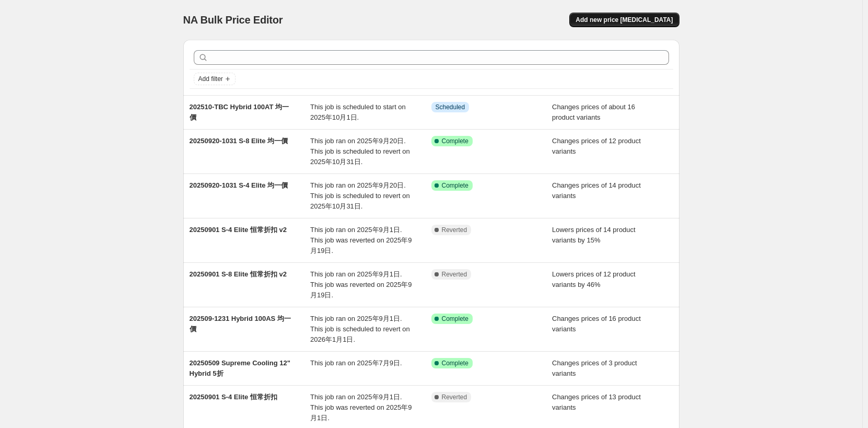 The height and width of the screenshot is (428, 868). Describe the element at coordinates (233, 19) in the screenshot. I see `span: NA Bulk Price Editor` at that location.